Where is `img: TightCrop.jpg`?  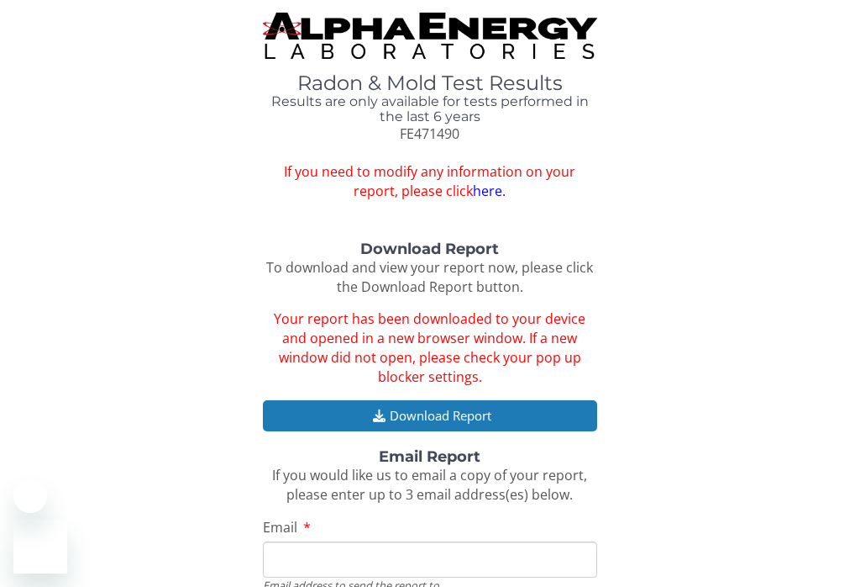
img: TightCrop.jpg is located at coordinates (430, 35).